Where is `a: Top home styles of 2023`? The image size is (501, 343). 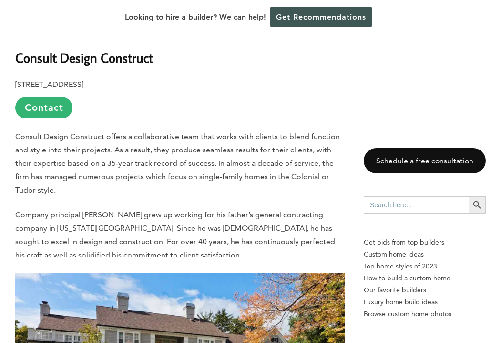
a: Top home styles of 2023 is located at coordinates (425, 266).